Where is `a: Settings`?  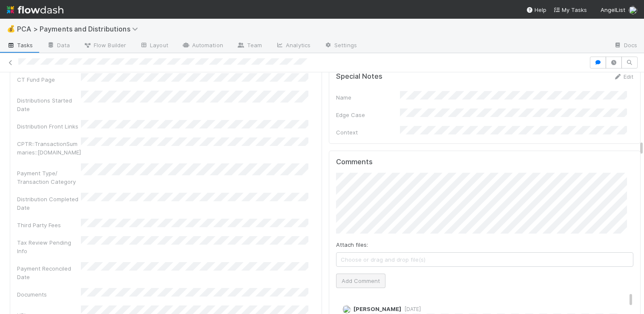
a: Settings is located at coordinates (341, 46).